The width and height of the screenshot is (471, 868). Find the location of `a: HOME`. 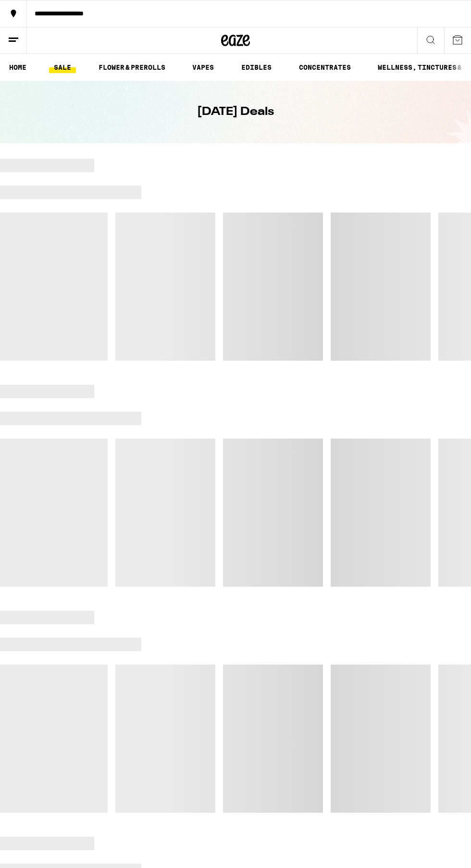

a: HOME is located at coordinates (17, 67).